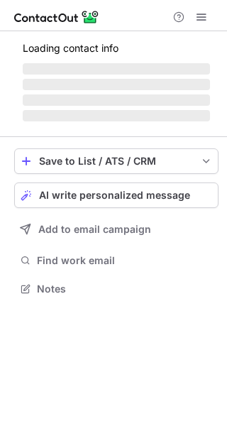 This screenshot has width=227, height=426. Describe the element at coordinates (116, 48) in the screenshot. I see `p: Loading contact info` at that location.